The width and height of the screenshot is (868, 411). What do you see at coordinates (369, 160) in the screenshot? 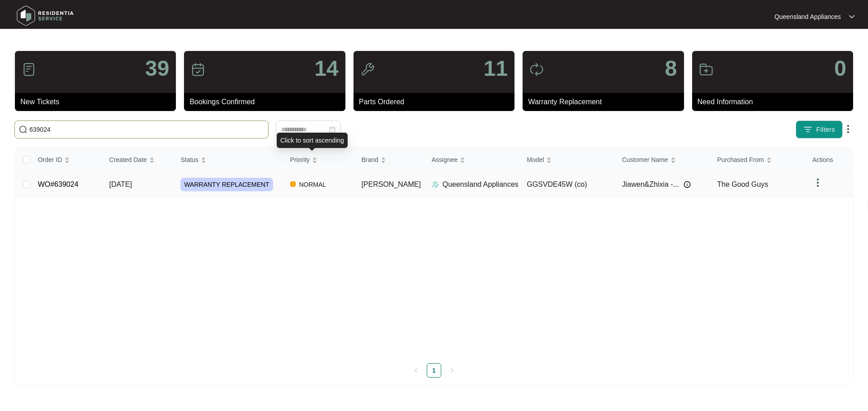
I see `span: Brand` at bounding box center [369, 160].